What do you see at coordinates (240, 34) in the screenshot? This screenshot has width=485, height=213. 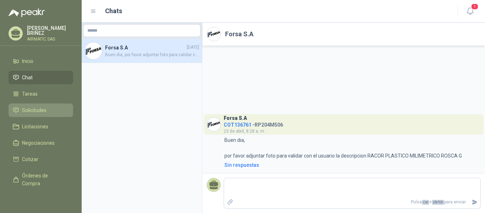 I see `h2: Forsa S.A` at bounding box center [240, 34].